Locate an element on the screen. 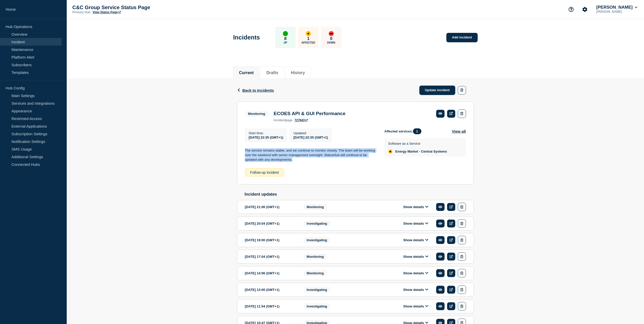 Image resolution: width=644 pixels, height=324 pixels. p: 8 is located at coordinates (285, 39).